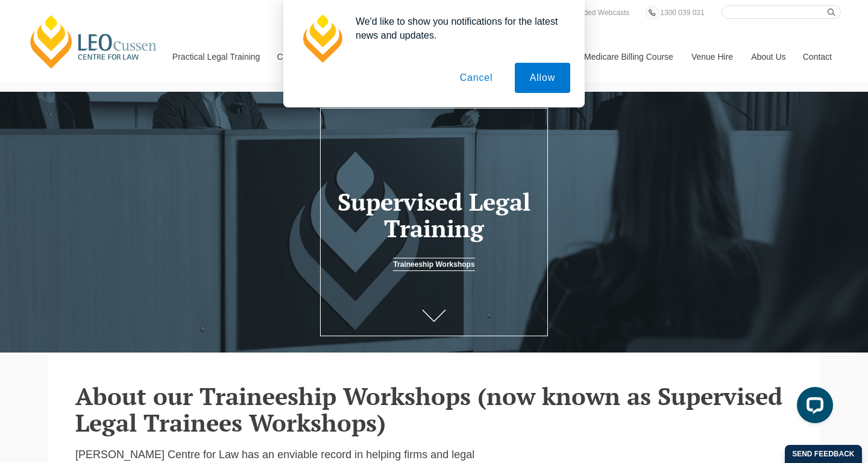 The image size is (868, 463). What do you see at coordinates (322, 38) in the screenshot?
I see `img: notification icon` at bounding box center [322, 38].